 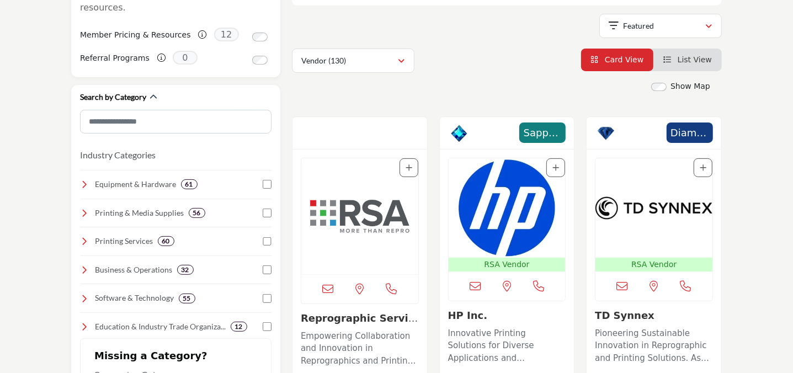 What do you see at coordinates (507, 346) in the screenshot?
I see `p: Innovative Printing Solutions for Diverse Applications and Exceptional Results Operating at the f...` at bounding box center [507, 346].